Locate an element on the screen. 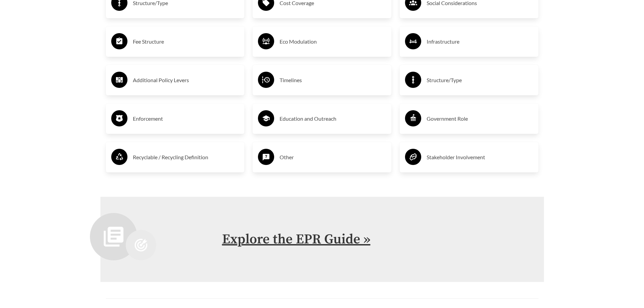  h3: Eco Modulation is located at coordinates (333, 42).